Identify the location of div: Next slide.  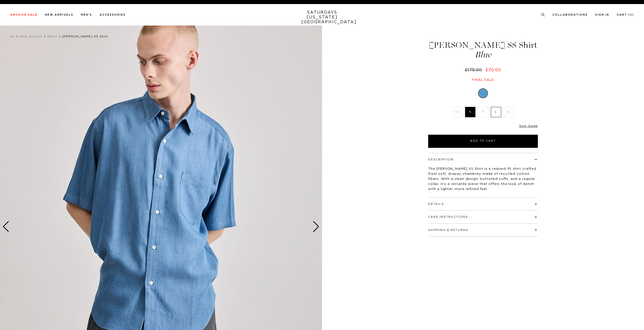
(316, 227).